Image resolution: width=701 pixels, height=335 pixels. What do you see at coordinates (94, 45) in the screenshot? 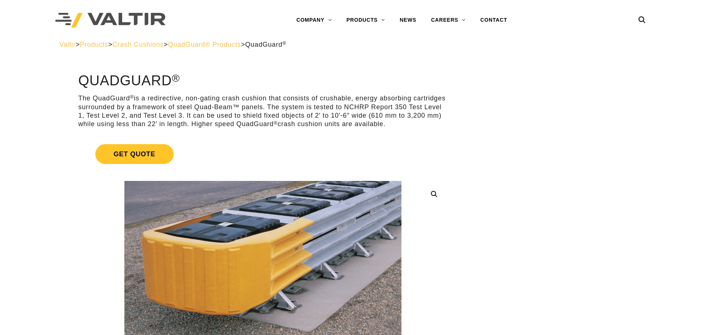
I see `a: Products` at bounding box center [94, 45].